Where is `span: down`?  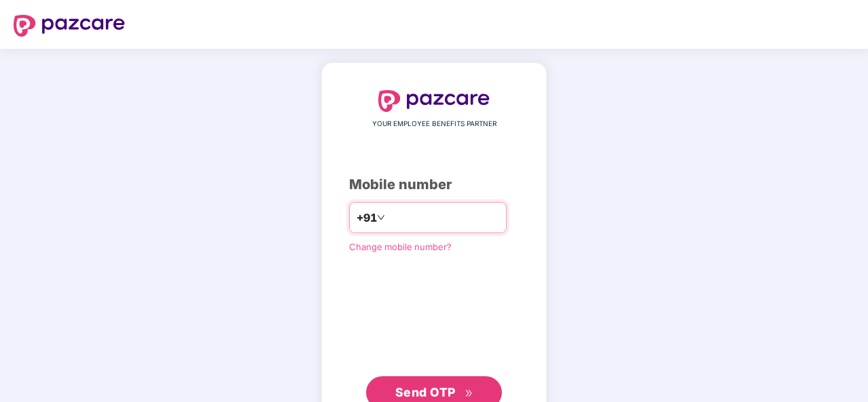
span: down is located at coordinates (381, 217).